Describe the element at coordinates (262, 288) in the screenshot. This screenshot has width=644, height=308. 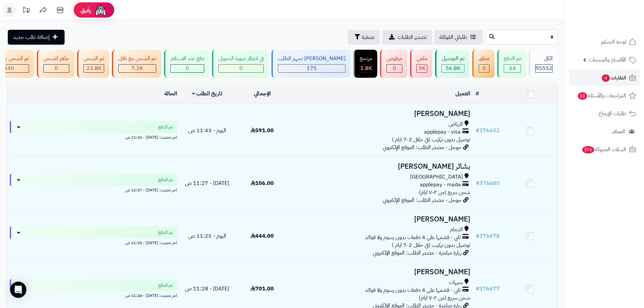
I see `span: 701.00` at that location.